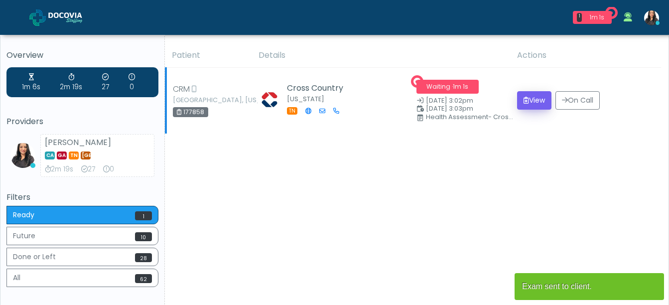 Image resolution: width=669 pixels, height=305 pixels. I want to click on h5: Overview, so click(82, 55).